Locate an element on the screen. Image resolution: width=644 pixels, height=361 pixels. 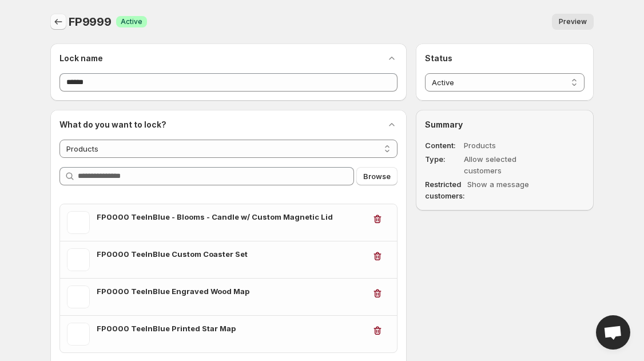
span: Preview is located at coordinates (573, 22).